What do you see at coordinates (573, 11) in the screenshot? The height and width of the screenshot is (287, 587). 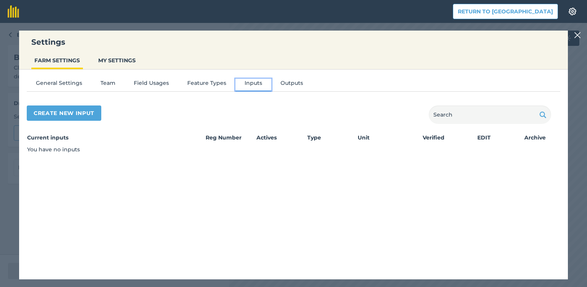 I see `img: A cog icon` at bounding box center [573, 11].